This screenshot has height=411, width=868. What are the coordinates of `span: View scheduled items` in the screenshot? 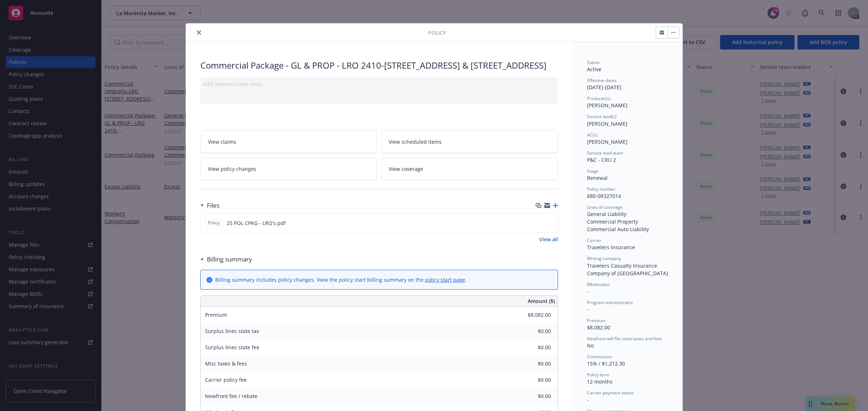 It's located at (415, 142).